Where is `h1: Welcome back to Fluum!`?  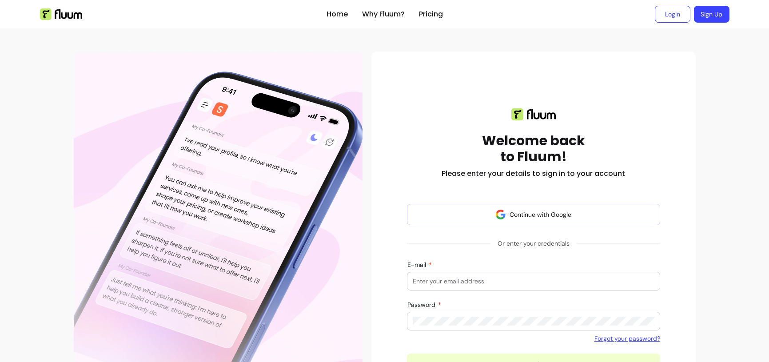 h1: Welcome back to Fluum! is located at coordinates (533, 149).